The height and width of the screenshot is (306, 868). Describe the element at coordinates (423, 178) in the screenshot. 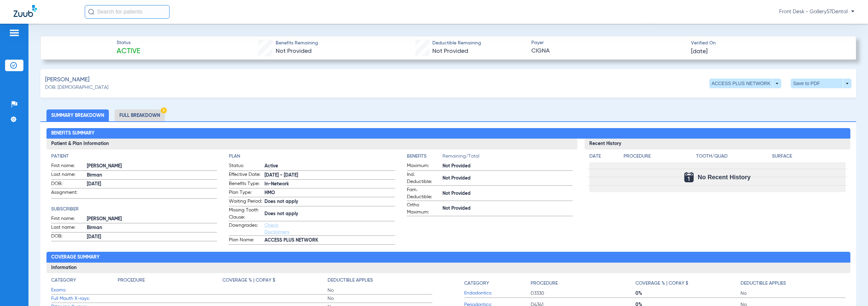

I see `span: Ind. Deductible:` at that location.